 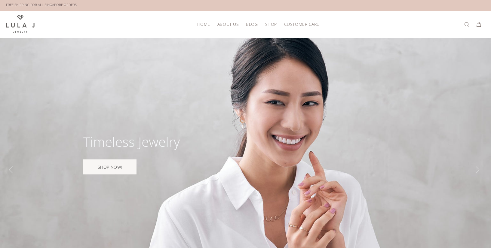 I want to click on span: Blog, so click(x=251, y=24).